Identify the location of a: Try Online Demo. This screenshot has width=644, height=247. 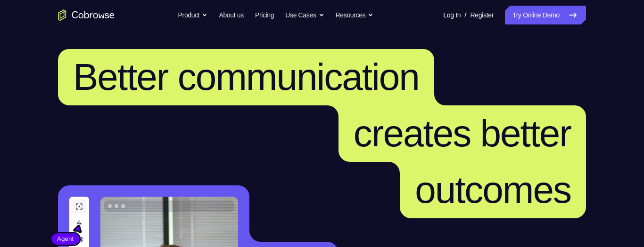
(545, 15).